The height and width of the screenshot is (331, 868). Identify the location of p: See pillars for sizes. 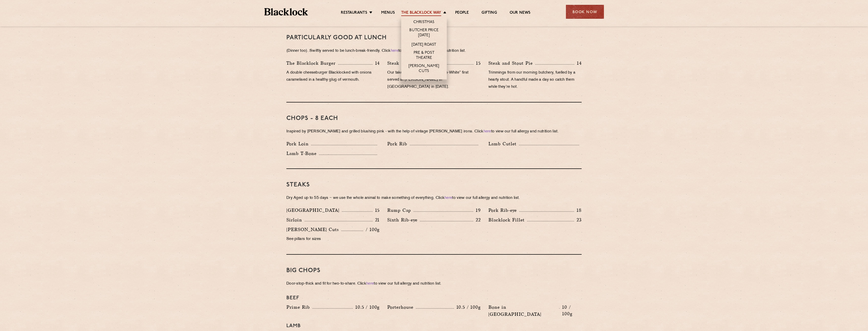
(333, 239).